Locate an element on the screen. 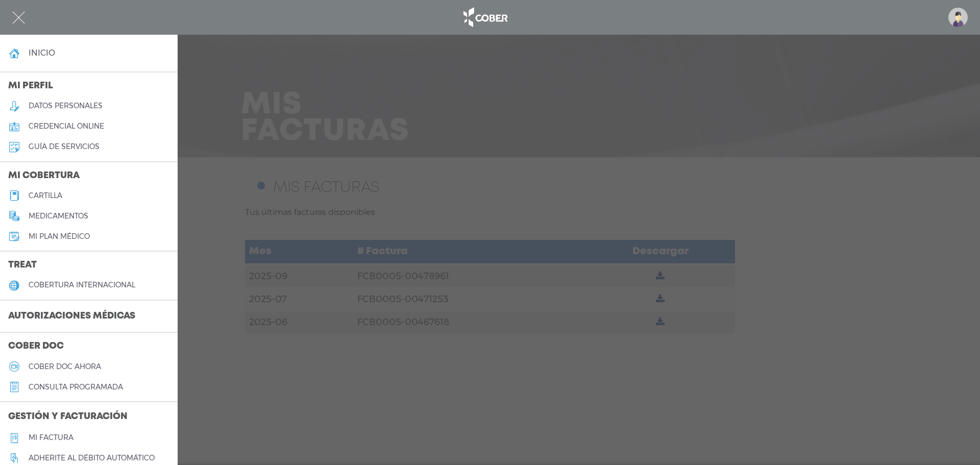 The height and width of the screenshot is (465, 980). h5: credencial online is located at coordinates (66, 126).